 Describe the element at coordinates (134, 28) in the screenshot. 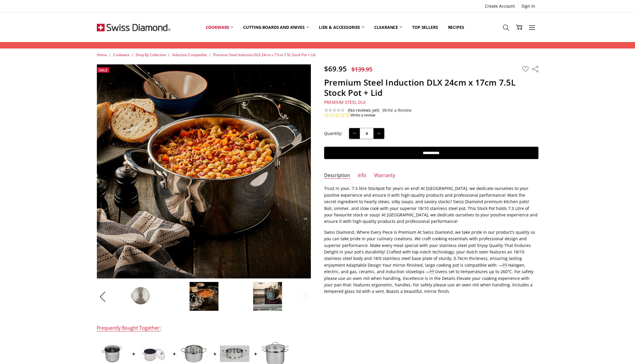

I see `img: Free Shipping On Every Order` at that location.